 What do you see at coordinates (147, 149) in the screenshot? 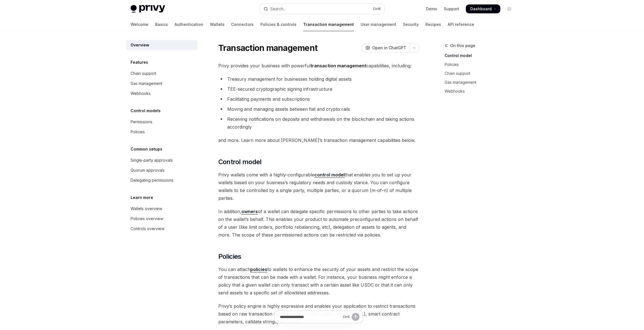
I see `h5: Common setups` at bounding box center [147, 149].